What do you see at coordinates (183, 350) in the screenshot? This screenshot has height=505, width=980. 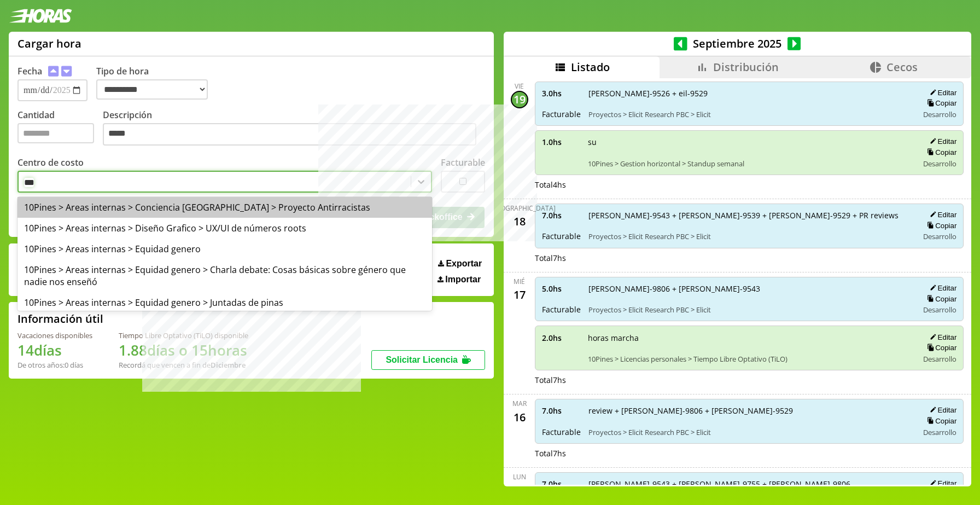 I see `h1: 1.88 días o 15 horas` at bounding box center [183, 350].